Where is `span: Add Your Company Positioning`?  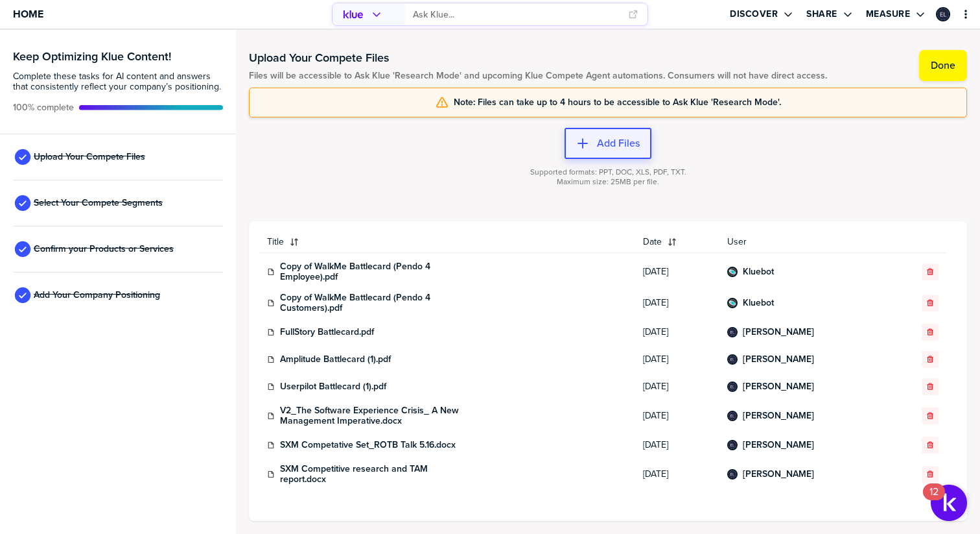 span: Add Your Company Positioning is located at coordinates (97, 295).